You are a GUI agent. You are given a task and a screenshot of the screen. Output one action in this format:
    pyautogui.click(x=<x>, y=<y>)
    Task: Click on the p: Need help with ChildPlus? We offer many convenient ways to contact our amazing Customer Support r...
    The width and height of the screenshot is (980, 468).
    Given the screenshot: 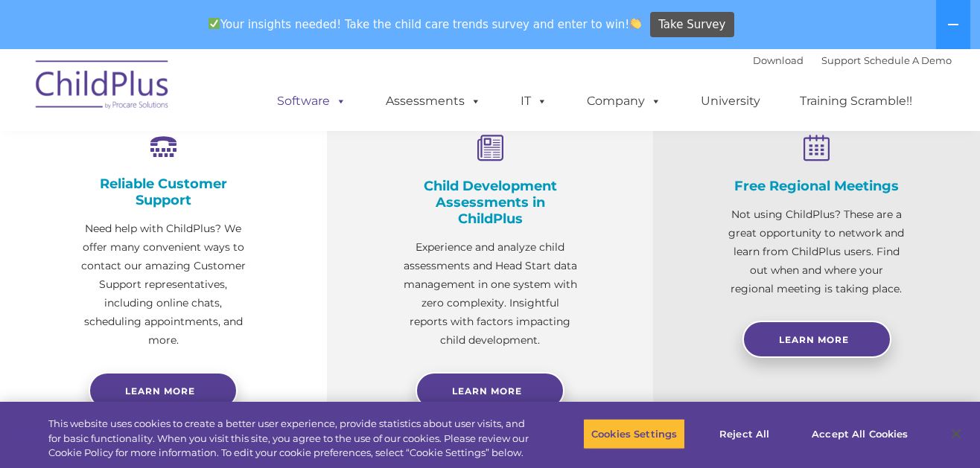 What is the action you would take?
    pyautogui.click(x=163, y=284)
    